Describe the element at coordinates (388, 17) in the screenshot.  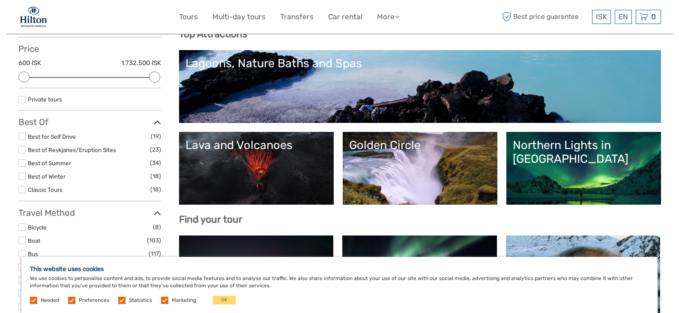
I see `a: More` at that location.